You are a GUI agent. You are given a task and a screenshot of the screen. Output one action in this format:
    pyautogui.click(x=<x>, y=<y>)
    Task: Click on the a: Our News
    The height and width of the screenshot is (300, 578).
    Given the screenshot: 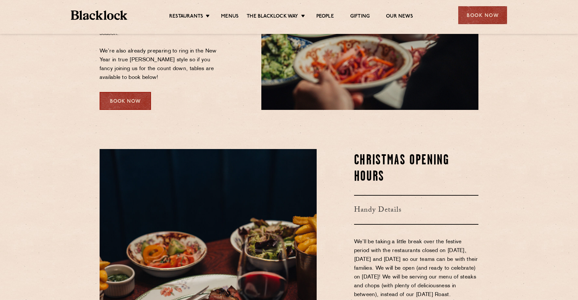 What is the action you would take?
    pyautogui.click(x=399, y=17)
    